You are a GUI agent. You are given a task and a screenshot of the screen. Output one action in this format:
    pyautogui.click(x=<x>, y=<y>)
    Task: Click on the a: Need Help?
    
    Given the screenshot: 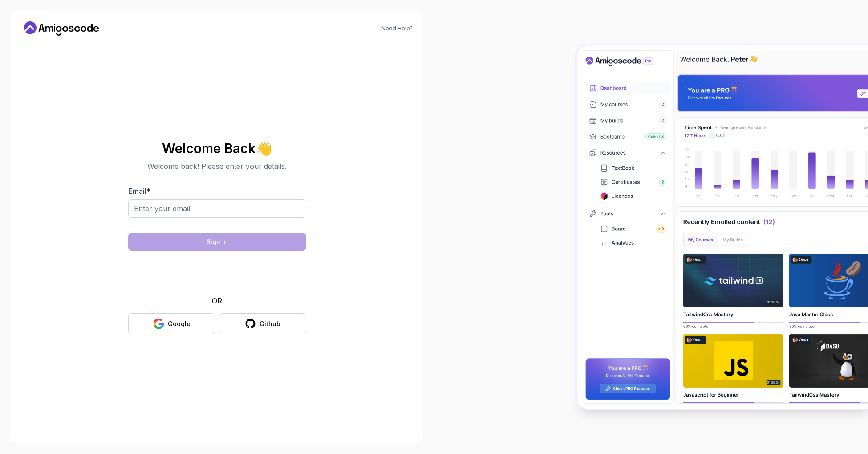 What is the action you would take?
    pyautogui.click(x=397, y=28)
    